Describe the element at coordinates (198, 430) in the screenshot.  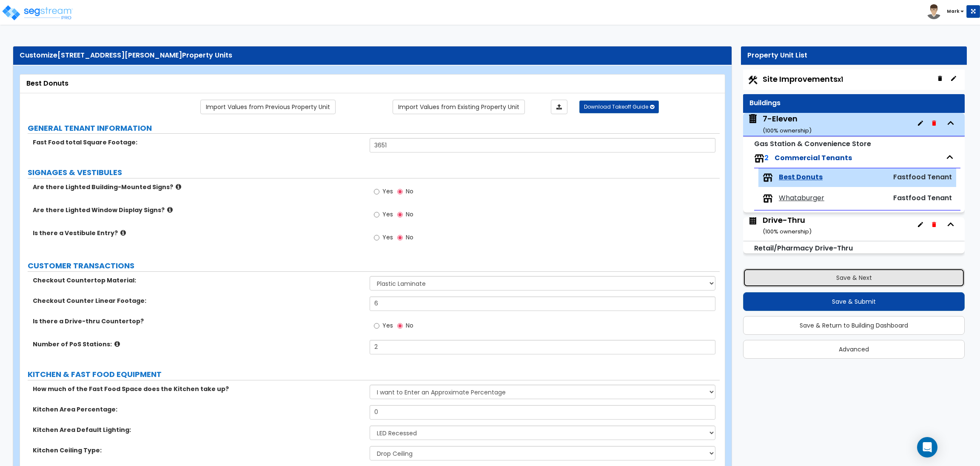
I see `label: Kitchen Area Default Lighting:` at that location.